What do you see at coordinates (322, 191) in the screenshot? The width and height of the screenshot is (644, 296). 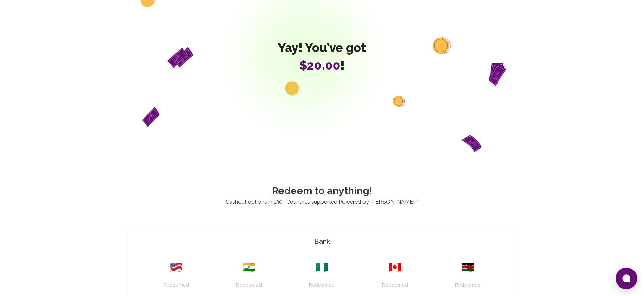 I see `p: Redeem to anything!` at bounding box center [322, 191].